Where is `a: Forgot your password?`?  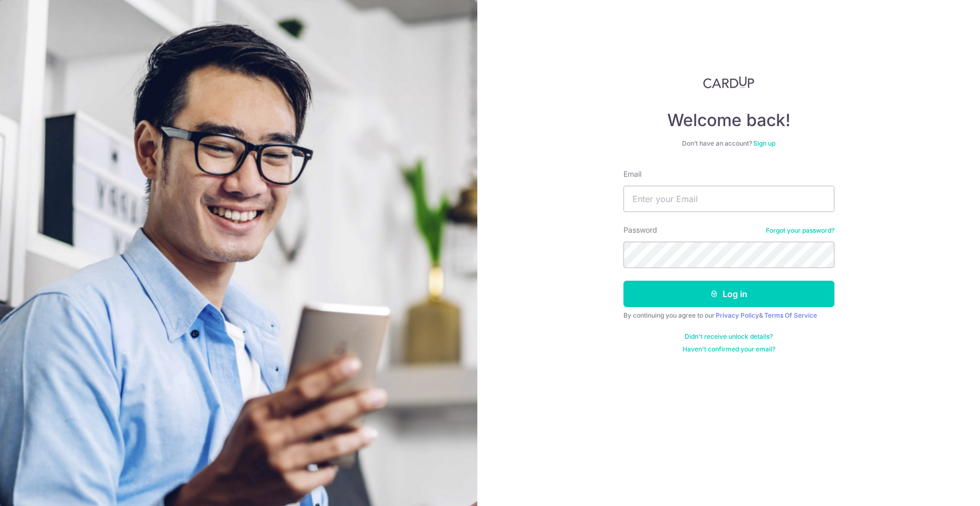
a: Forgot your password? is located at coordinates (801, 230).